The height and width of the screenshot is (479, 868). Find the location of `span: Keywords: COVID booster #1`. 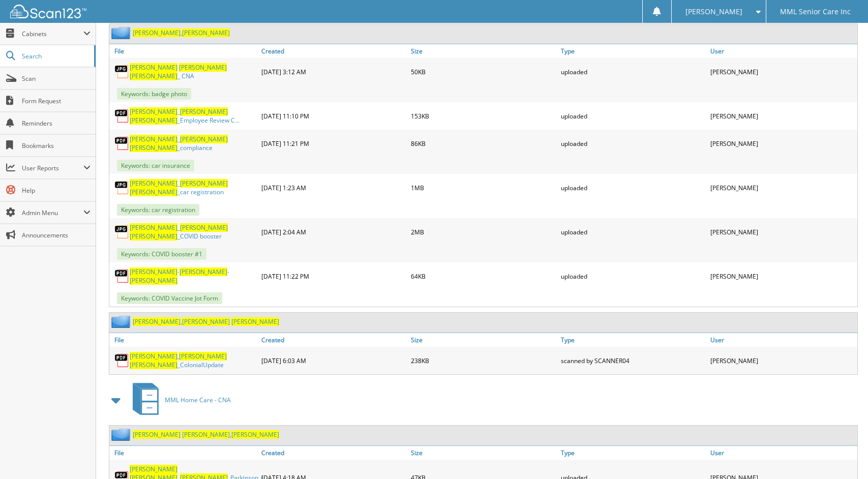

span: Keywords: COVID booster #1 is located at coordinates (162, 254).